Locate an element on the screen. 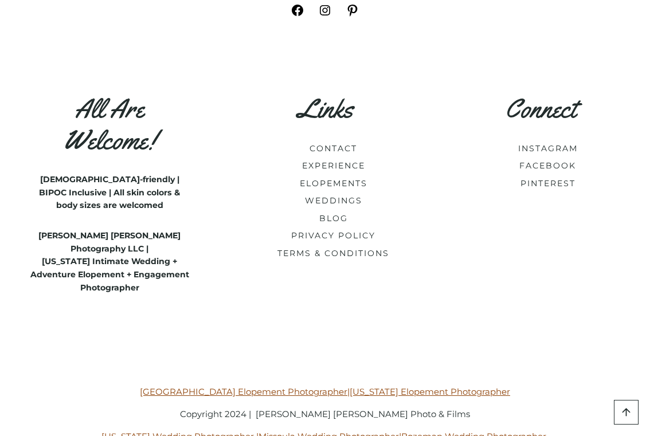  a: TERMS & CONDITIONS is located at coordinates (333, 253).